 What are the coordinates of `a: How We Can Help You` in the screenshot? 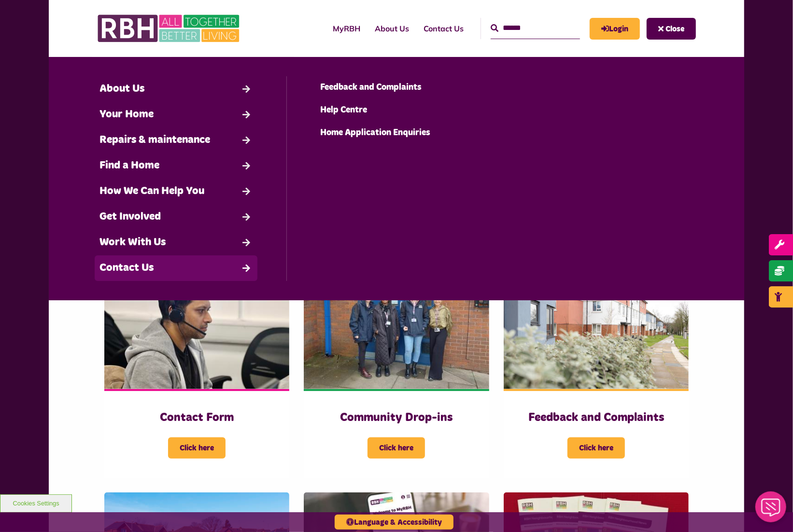 It's located at (176, 191).